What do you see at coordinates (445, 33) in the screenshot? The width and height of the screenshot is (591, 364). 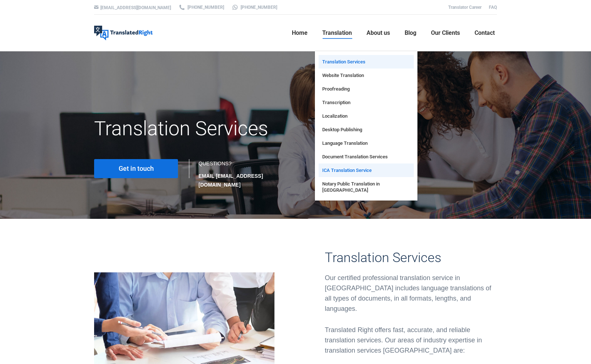 I see `span: Our Clients` at bounding box center [445, 33].